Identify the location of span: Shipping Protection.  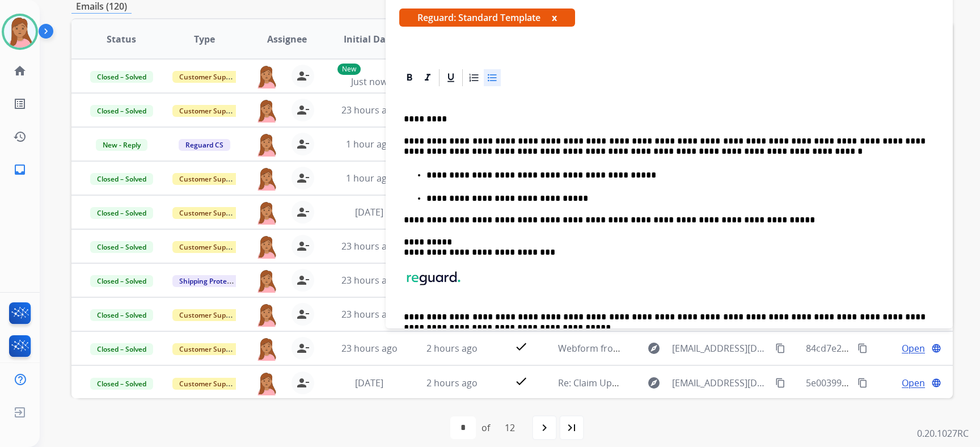
(211, 281).